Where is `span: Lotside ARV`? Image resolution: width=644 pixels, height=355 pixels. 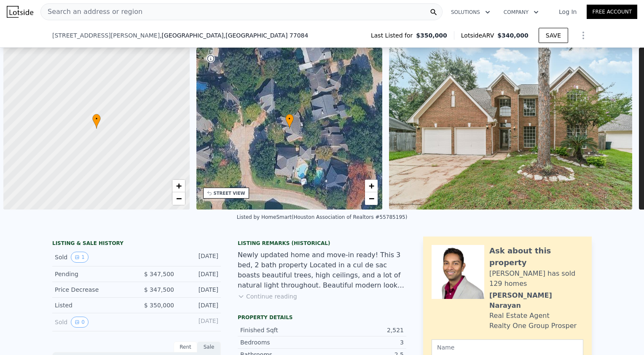 span: Lotside ARV is located at coordinates (479, 36).